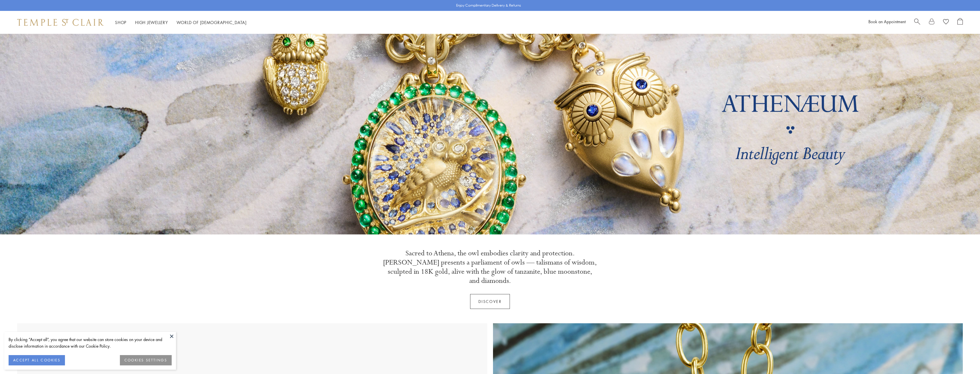 Image resolution: width=980 pixels, height=374 pixels. I want to click on a: View Wishlist, so click(946, 22).